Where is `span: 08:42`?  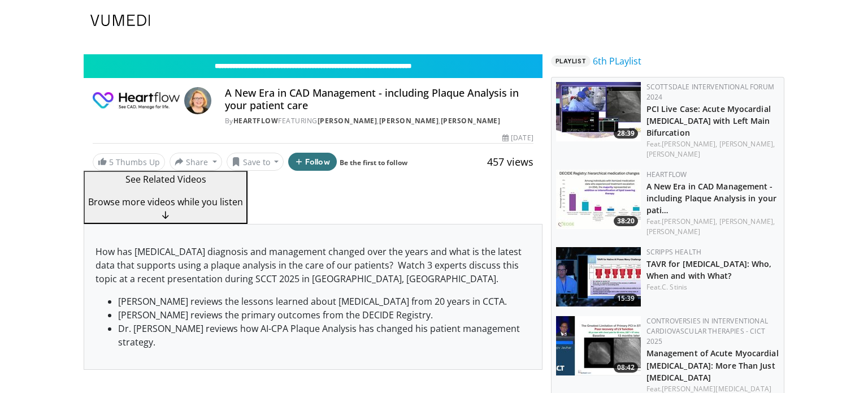 span: 08:42 is located at coordinates (626, 368).